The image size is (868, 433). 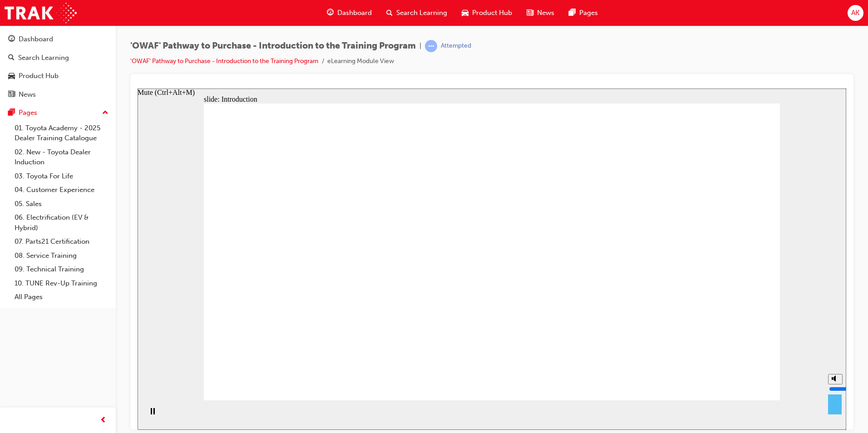 What do you see at coordinates (355, 13) in the screenshot?
I see `span: Dashboard` at bounding box center [355, 13].